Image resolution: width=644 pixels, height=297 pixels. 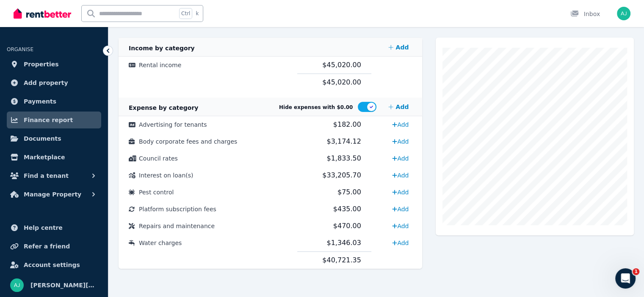 What do you see at coordinates (344, 141) in the screenshot?
I see `span: $3,174.12` at bounding box center [344, 141].